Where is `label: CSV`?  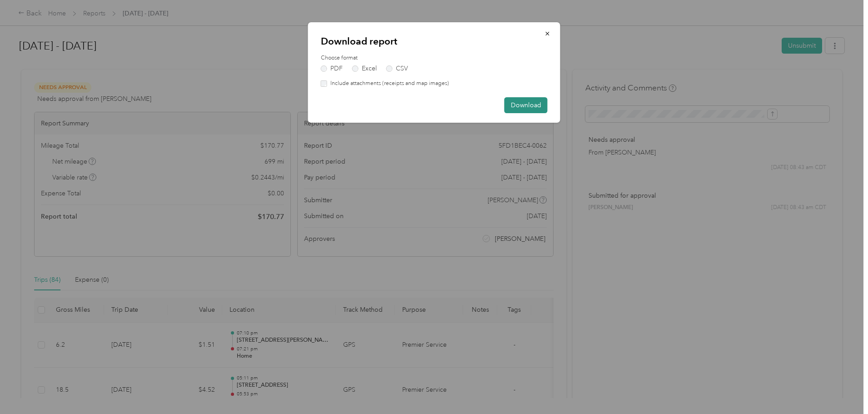
label: CSV is located at coordinates (397, 69).